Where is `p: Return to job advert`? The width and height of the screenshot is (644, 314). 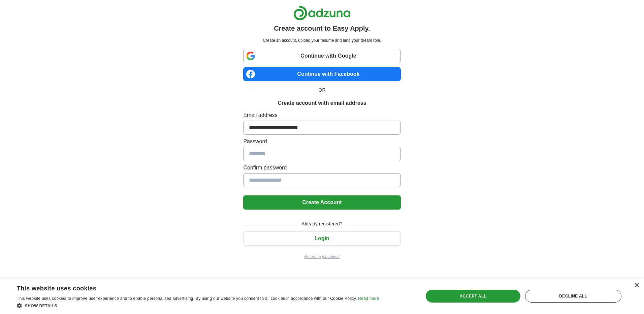
p: Return to job advert is located at coordinates (322, 257).